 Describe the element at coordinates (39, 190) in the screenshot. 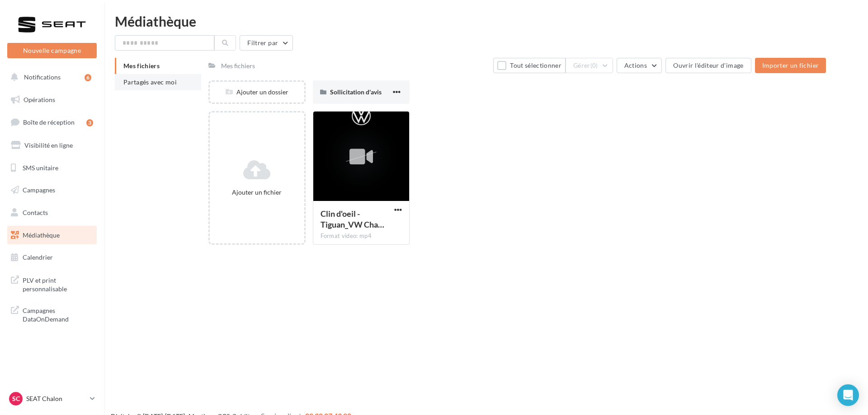

I see `span: Campagnes` at that location.